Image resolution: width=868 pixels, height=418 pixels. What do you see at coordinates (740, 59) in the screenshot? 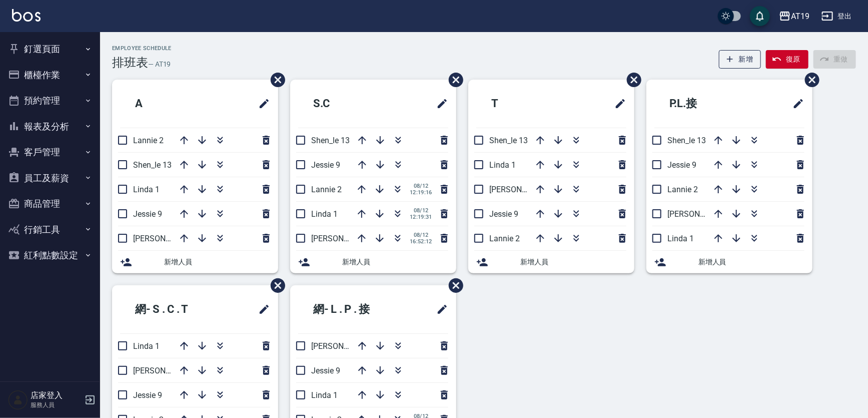
I see `button: 新增` at bounding box center [740, 59].